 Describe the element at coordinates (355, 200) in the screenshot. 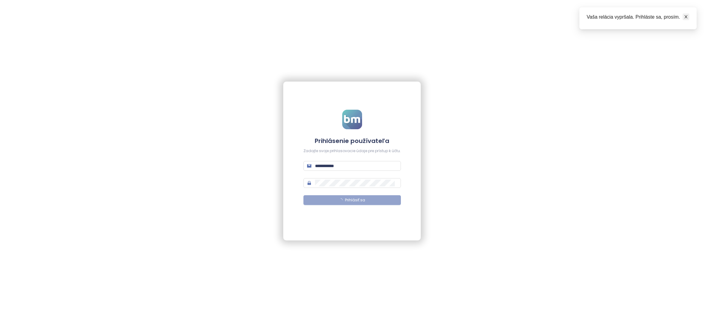

I see `span: Prihlásiť sa` at that location.